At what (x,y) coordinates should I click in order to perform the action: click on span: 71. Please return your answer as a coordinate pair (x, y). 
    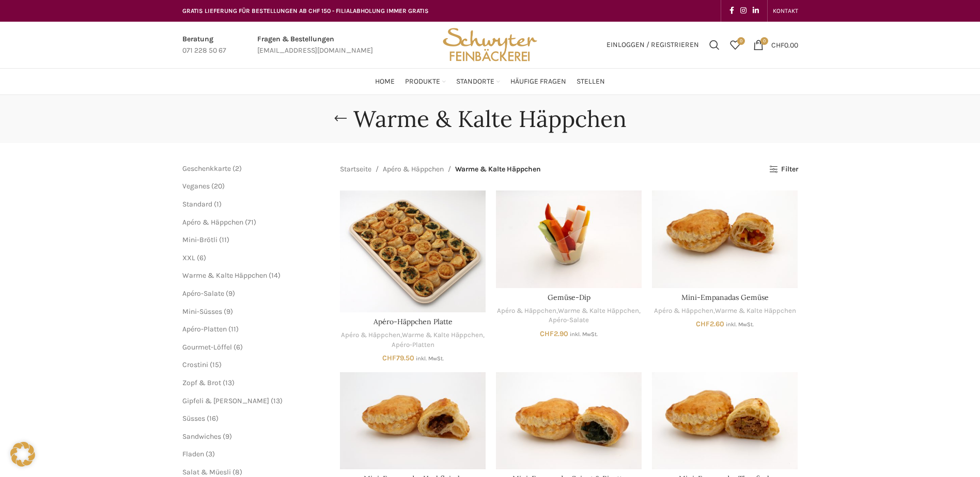
    Looking at the image, I should click on (251, 222).